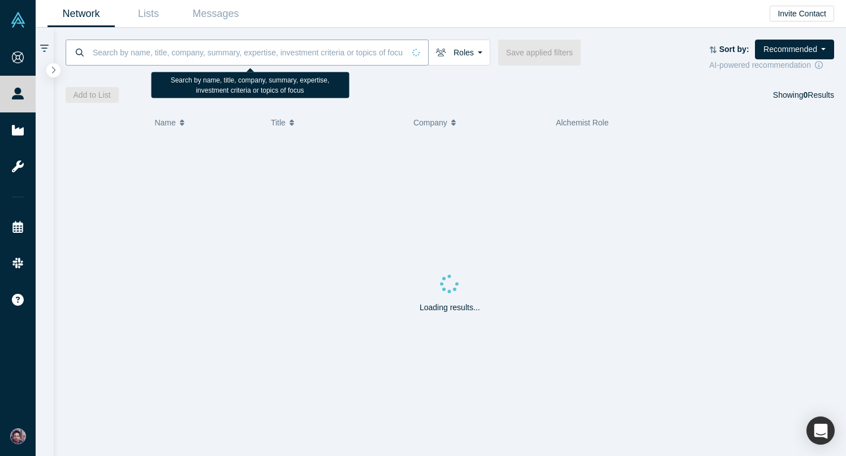 The width and height of the screenshot is (846, 456). I want to click on button: Title, so click(336, 123).